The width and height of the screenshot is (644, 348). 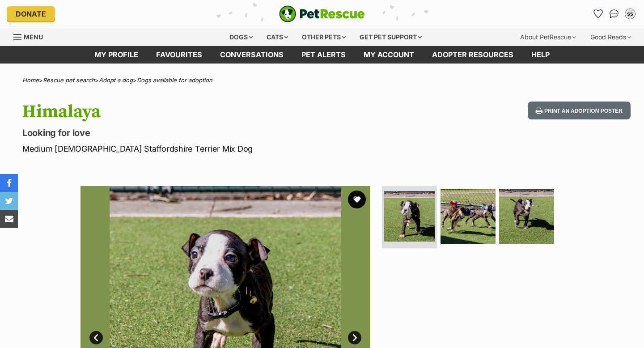 What do you see at coordinates (96, 337) in the screenshot?
I see `a: Prev` at bounding box center [96, 337].